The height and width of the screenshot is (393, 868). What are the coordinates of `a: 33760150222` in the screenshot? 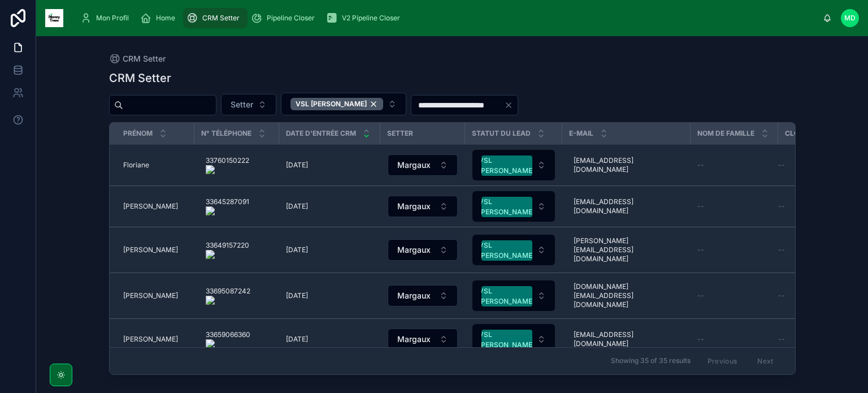 It's located at (237, 165).